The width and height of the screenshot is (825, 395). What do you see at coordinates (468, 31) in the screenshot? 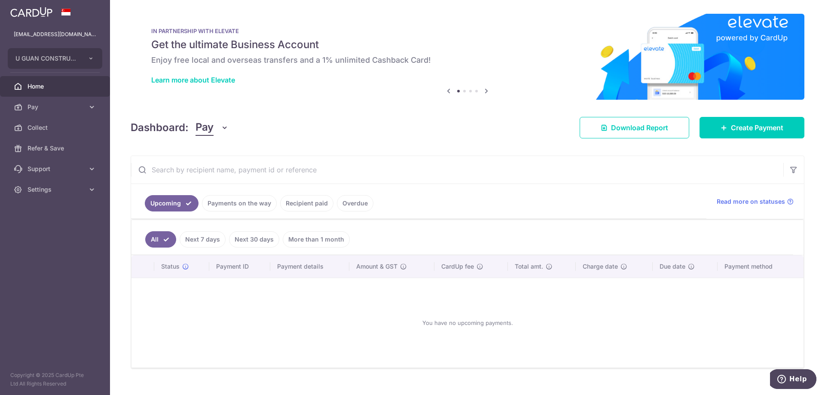
I see `p: IN PARTNERSHIP WITH ELEVATE` at bounding box center [468, 31].